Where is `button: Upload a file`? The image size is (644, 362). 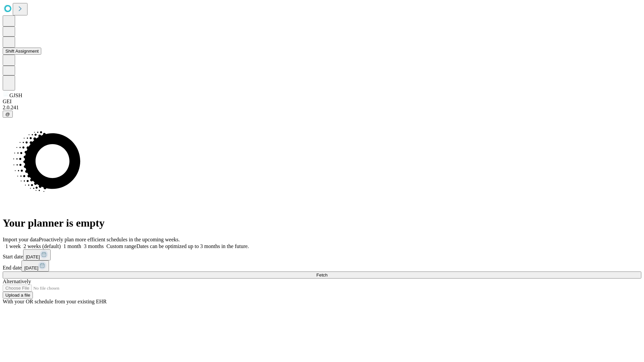
button: Upload a file is located at coordinates (18, 295).